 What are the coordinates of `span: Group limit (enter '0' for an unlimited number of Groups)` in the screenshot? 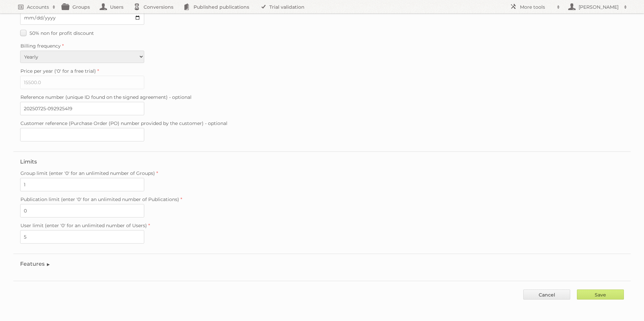 It's located at (87, 173).